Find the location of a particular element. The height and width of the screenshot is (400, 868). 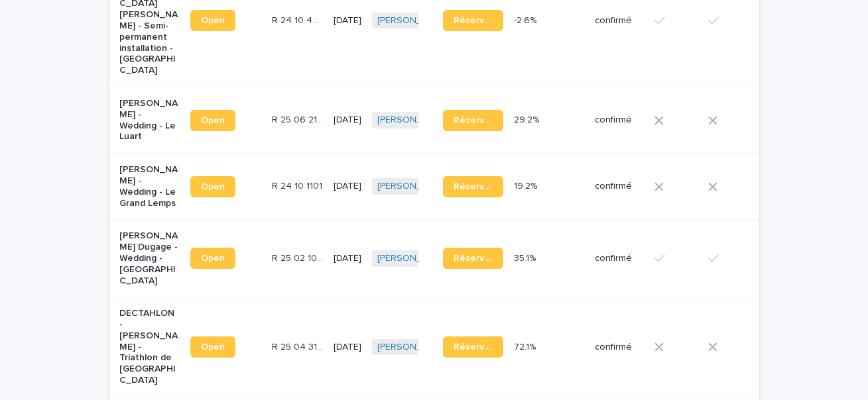

p: R 24 10 1101 is located at coordinates (299, 185).